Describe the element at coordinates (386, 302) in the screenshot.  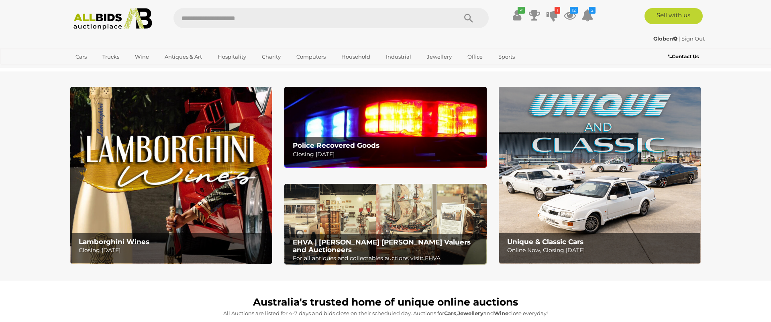
I see `h1: Australia's trusted home of unique online auctions` at that location.